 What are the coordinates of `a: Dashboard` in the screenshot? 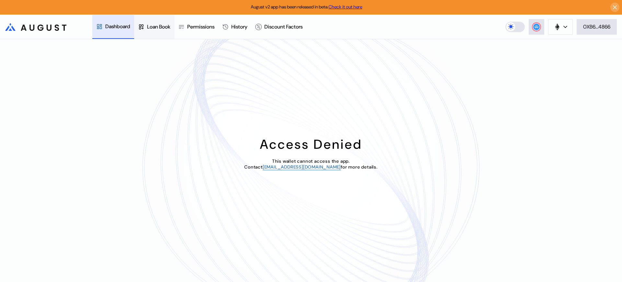 It's located at (113, 27).